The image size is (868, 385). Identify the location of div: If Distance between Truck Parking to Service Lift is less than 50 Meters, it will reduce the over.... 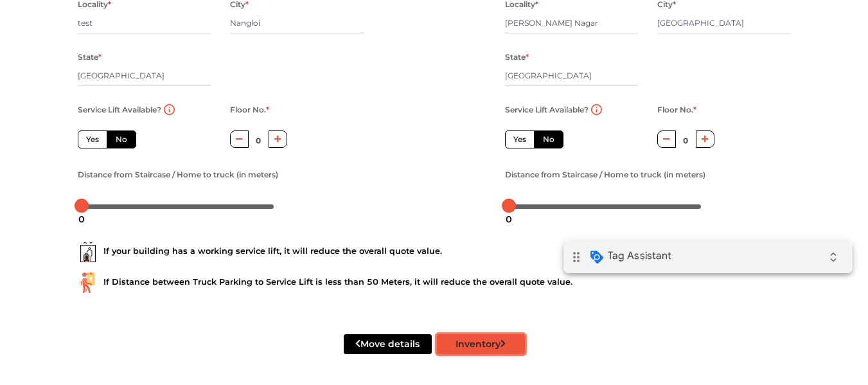
(434, 283).